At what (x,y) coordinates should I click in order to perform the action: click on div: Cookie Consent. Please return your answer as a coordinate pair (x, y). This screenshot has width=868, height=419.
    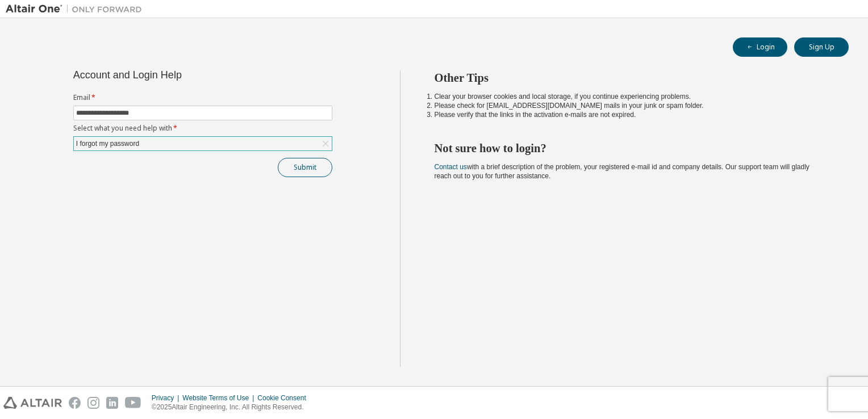
    Looking at the image, I should click on (285, 398).